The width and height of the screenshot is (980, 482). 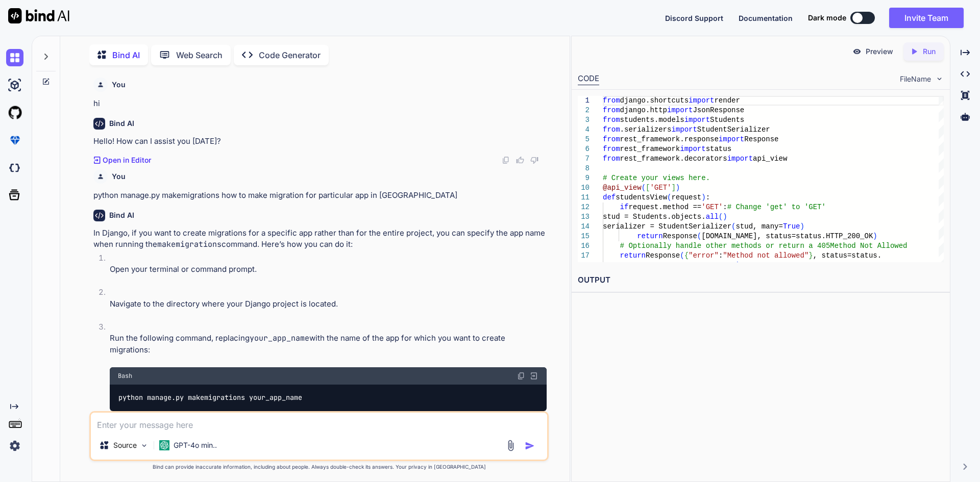 I want to click on div: 13, so click(x=583, y=216).